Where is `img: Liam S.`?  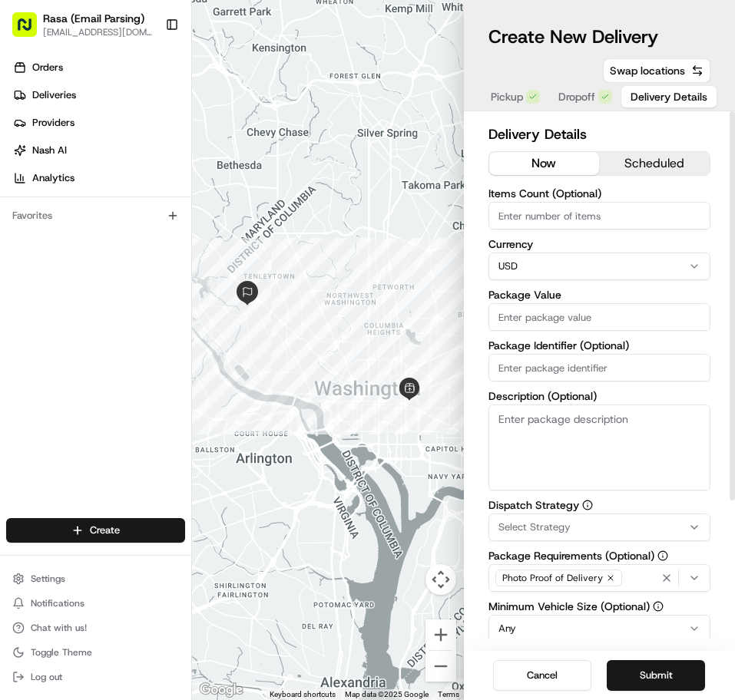 img: Liam S. is located at coordinates (27, 278).